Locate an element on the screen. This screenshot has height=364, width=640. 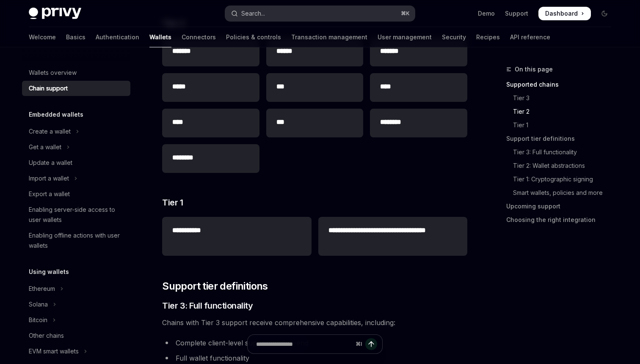
div: Enabling offline actions with user wallets is located at coordinates (77, 241).